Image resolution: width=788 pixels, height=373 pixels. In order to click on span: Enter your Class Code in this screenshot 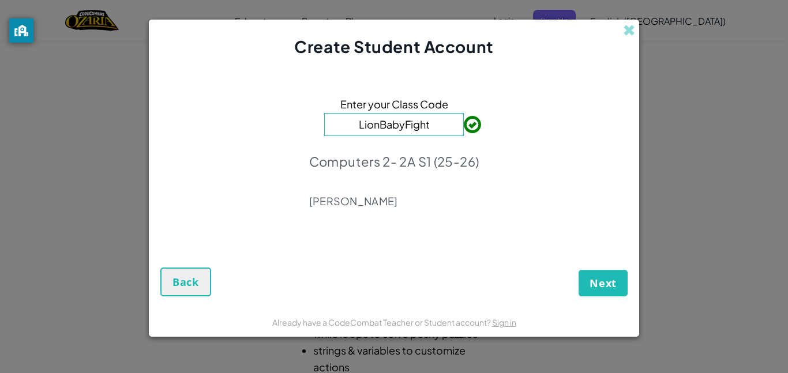, I will do `click(394, 104)`.